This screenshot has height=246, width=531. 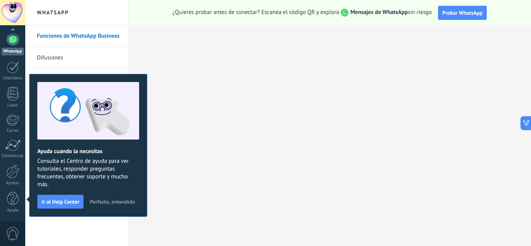 What do you see at coordinates (112, 202) in the screenshot?
I see `span: Perfecto, entendido` at bounding box center [112, 202].